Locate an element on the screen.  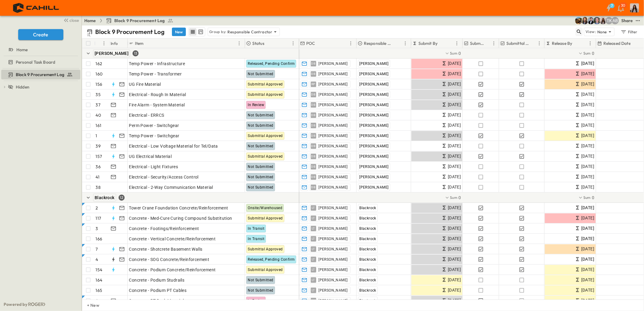
p: 35 is located at coordinates (98, 94).